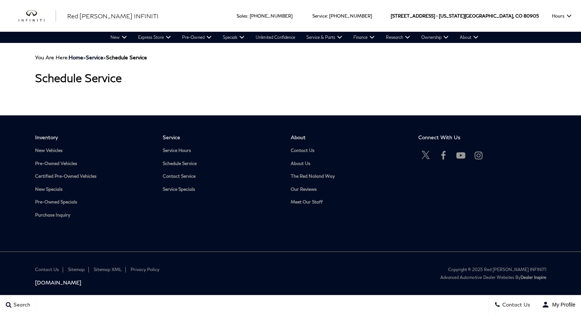  What do you see at coordinates (349, 189) in the screenshot?
I see `a: Our Reviews` at bounding box center [349, 189].